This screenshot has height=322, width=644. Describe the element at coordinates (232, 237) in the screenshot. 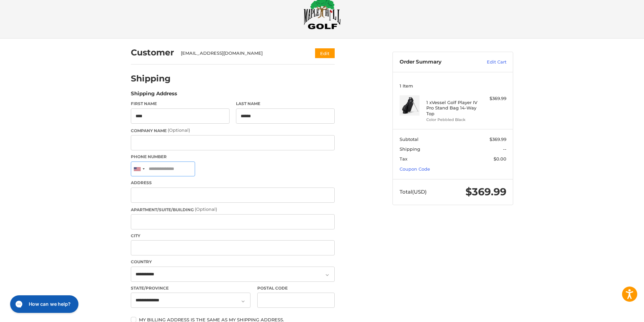

I see `label: City` at that location.